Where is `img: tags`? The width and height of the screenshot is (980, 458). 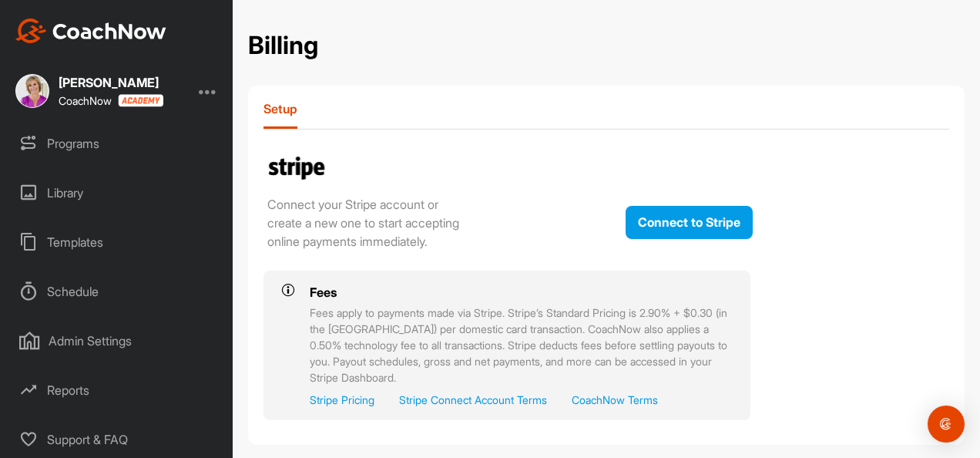 img: tags is located at coordinates (297, 169).